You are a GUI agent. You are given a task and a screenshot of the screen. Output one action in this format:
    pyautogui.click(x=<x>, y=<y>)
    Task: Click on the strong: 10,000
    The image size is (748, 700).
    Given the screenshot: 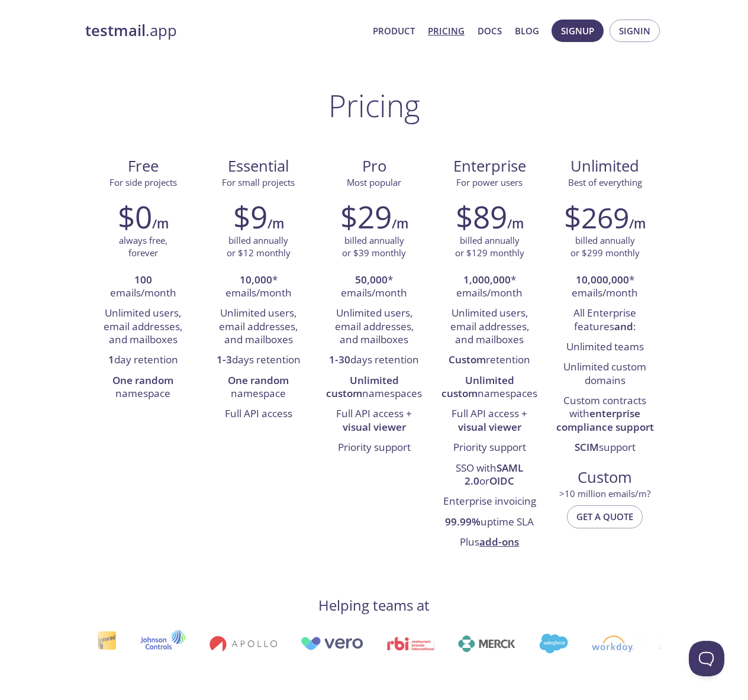 What is the action you would take?
    pyautogui.click(x=256, y=280)
    